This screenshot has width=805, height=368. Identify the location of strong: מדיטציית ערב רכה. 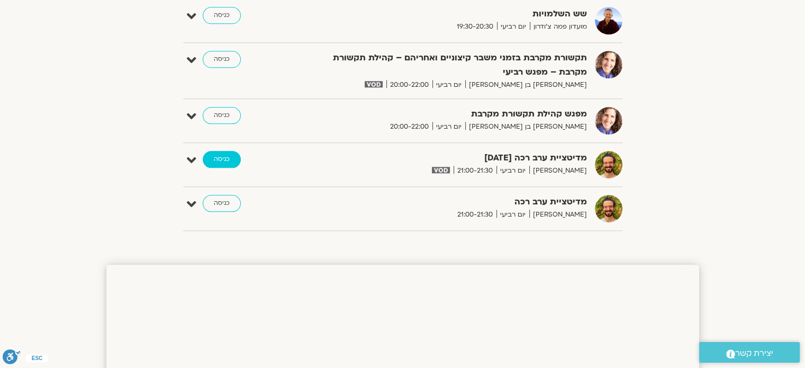
(457, 202).